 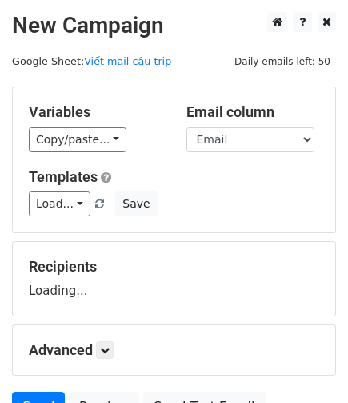 I want to click on button: Save, so click(x=136, y=203).